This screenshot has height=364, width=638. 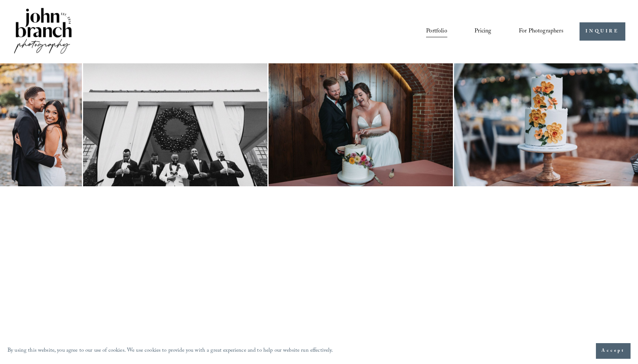 What do you see at coordinates (43, 31) in the screenshot?
I see `img: John Branch IV Photography` at bounding box center [43, 31].